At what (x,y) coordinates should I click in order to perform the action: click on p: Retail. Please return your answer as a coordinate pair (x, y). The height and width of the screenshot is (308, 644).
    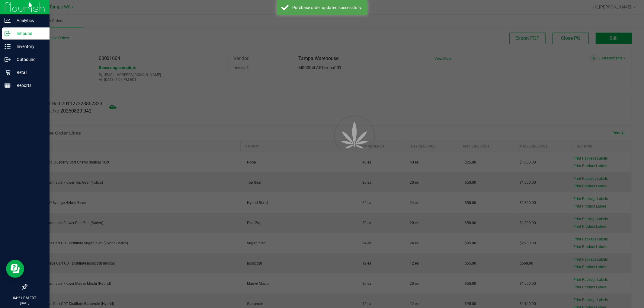
    Looking at the image, I should click on (28, 72).